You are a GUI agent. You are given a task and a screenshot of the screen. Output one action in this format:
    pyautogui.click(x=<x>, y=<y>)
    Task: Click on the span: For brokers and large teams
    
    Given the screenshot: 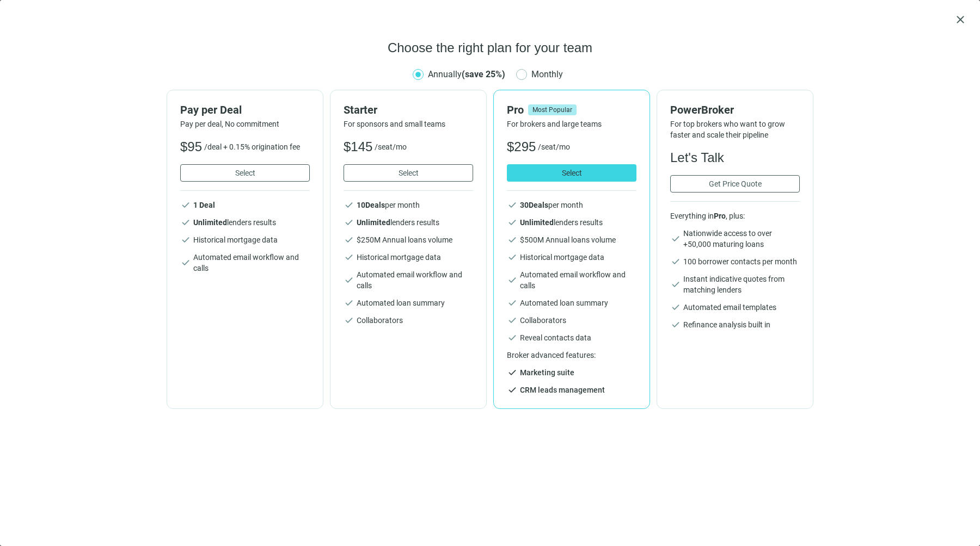 What is the action you would take?
    pyautogui.click(x=572, y=124)
    